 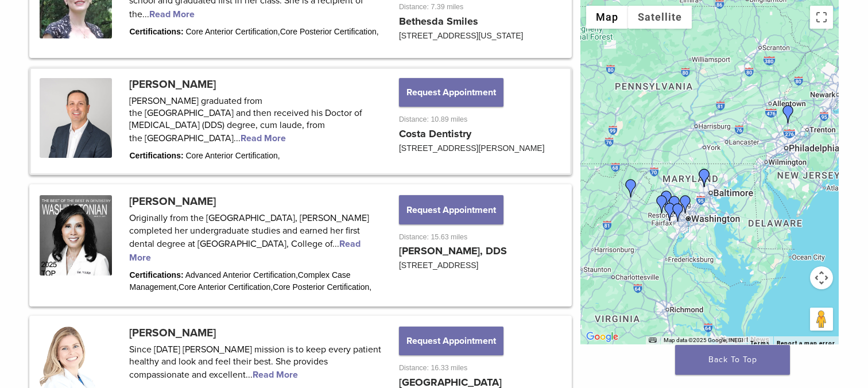 I want to click on a: Report a map error, so click(x=806, y=342).